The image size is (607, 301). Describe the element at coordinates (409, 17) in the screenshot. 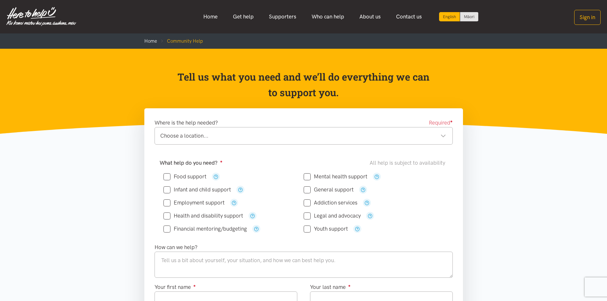

I see `a: Contact us` at that location.